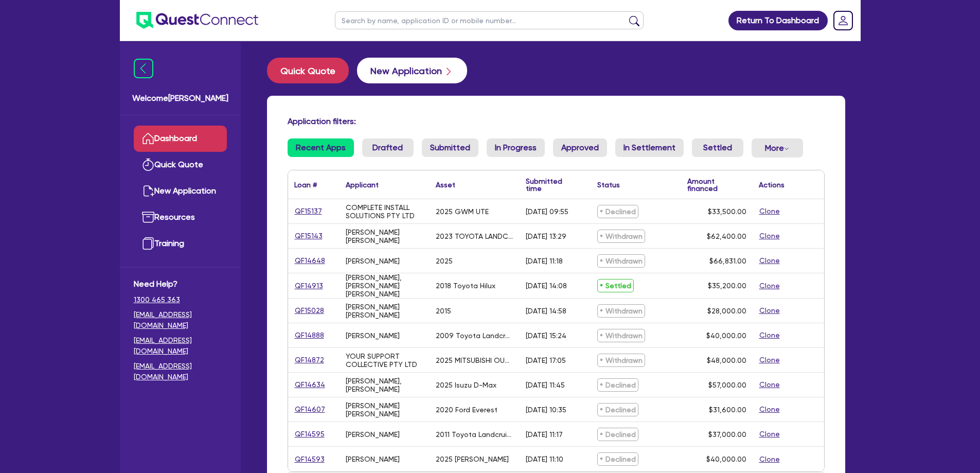  I want to click on div: Actions, so click(772, 185).